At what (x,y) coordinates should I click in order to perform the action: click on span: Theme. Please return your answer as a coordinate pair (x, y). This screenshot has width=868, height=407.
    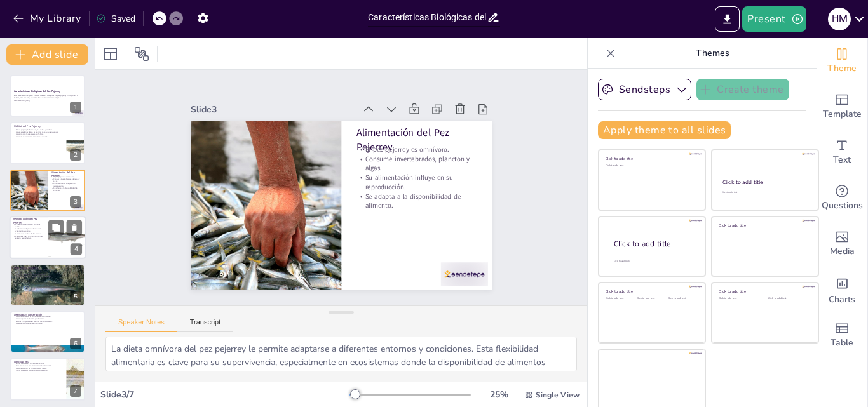
    Looking at the image, I should click on (842, 69).